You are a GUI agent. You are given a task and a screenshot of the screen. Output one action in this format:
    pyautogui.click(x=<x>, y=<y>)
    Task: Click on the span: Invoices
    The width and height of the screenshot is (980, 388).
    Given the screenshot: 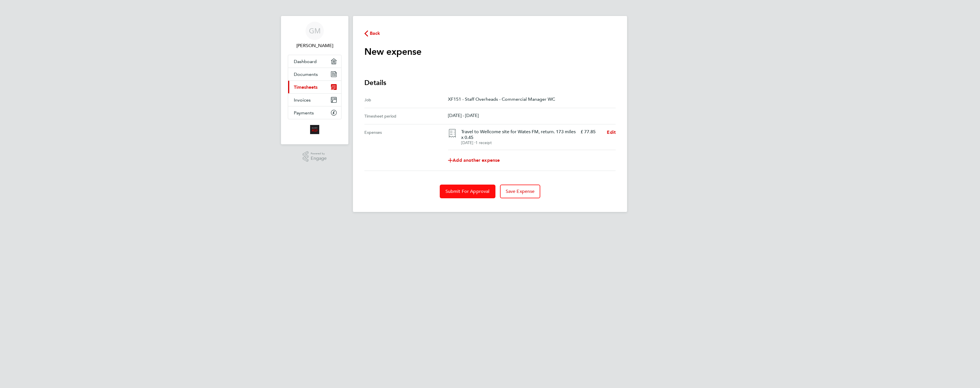 What is the action you would take?
    pyautogui.click(x=302, y=100)
    